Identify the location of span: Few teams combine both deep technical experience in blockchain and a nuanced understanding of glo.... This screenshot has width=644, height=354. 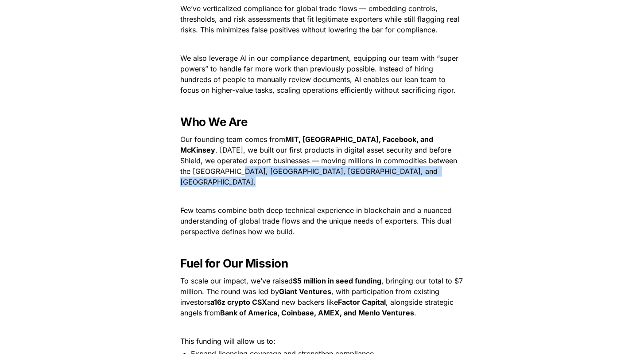
(317, 221).